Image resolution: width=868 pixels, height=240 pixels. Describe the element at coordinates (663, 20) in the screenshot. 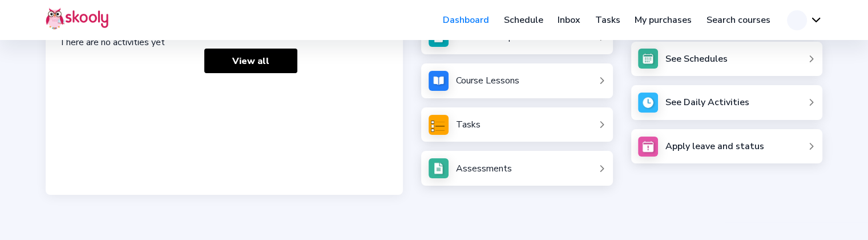

I see `a: My purchases` at that location.